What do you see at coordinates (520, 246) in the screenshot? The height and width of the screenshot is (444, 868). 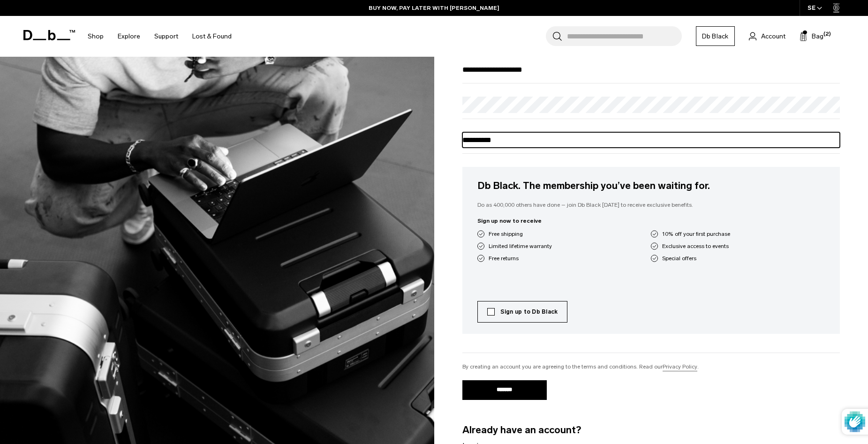 I see `span: Limited lifetime warranty` at bounding box center [520, 246].